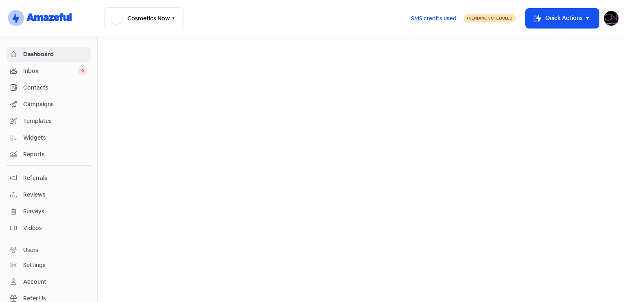 This screenshot has width=625, height=302. I want to click on span: Inbox, so click(50, 71).